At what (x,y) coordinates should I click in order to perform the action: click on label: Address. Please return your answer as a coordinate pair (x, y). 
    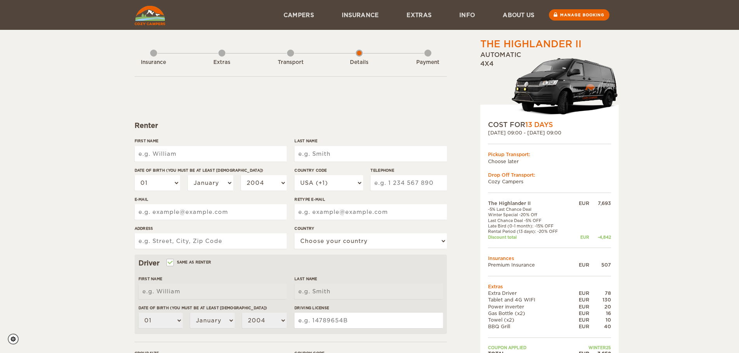
    Looking at the image, I should click on (211, 228).